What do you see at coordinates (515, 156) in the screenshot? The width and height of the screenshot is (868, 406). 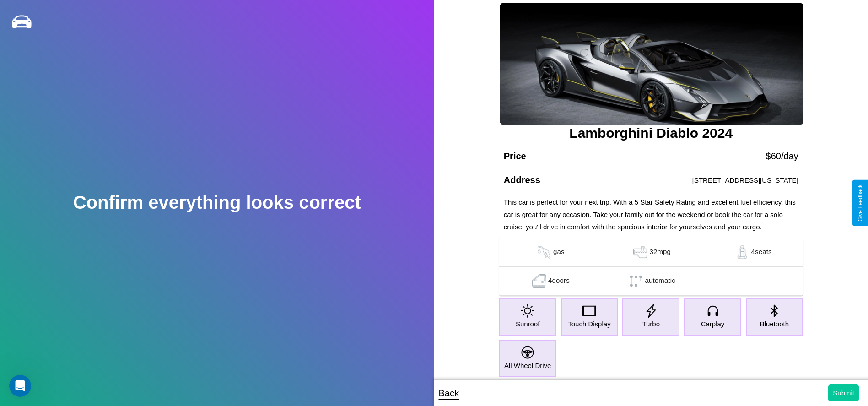 I see `h4: Price` at bounding box center [515, 156].